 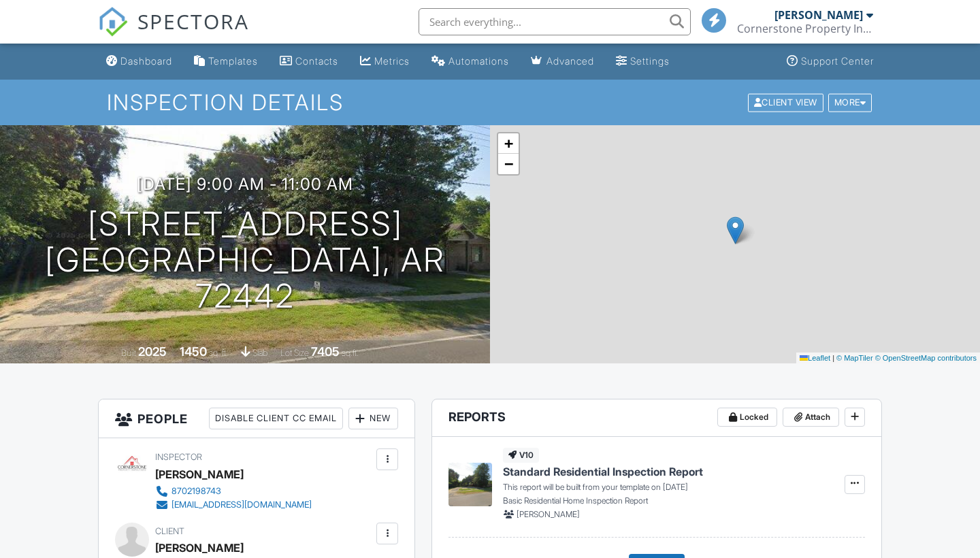 I want to click on div: Templates, so click(x=233, y=61).